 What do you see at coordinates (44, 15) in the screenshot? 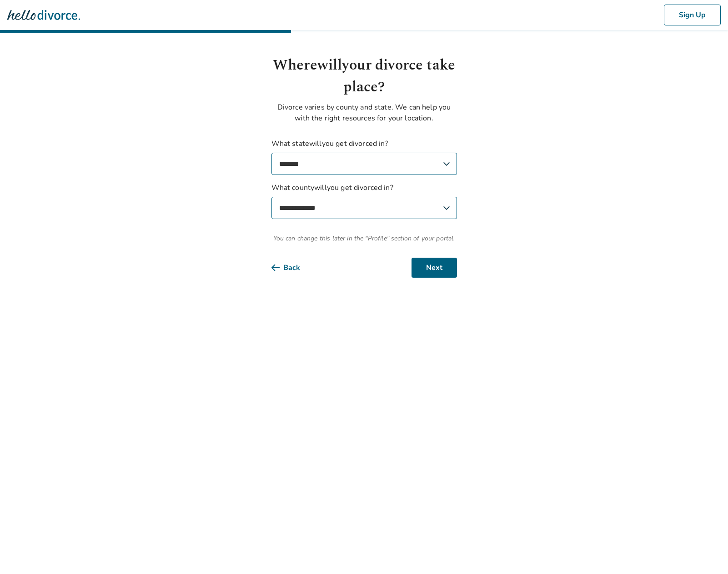
I see `img: Hello Divorce Logo` at bounding box center [44, 15].